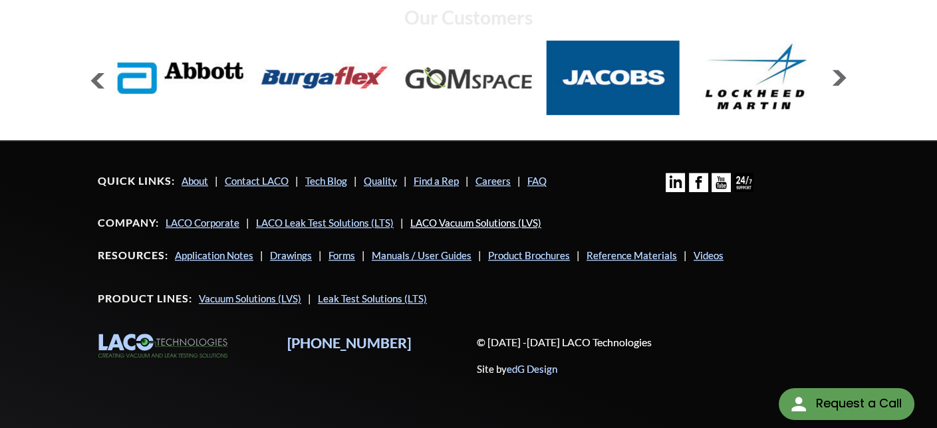  What do you see at coordinates (744, 188) in the screenshot?
I see `a: 24/7 Support` at bounding box center [744, 188].